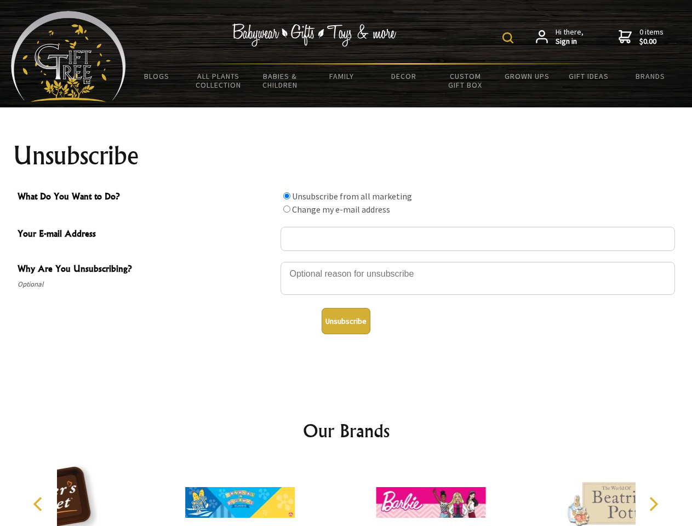 The width and height of the screenshot is (692, 526). Describe the element at coordinates (346, 156) in the screenshot. I see `h1: Unsubscribe` at that location.